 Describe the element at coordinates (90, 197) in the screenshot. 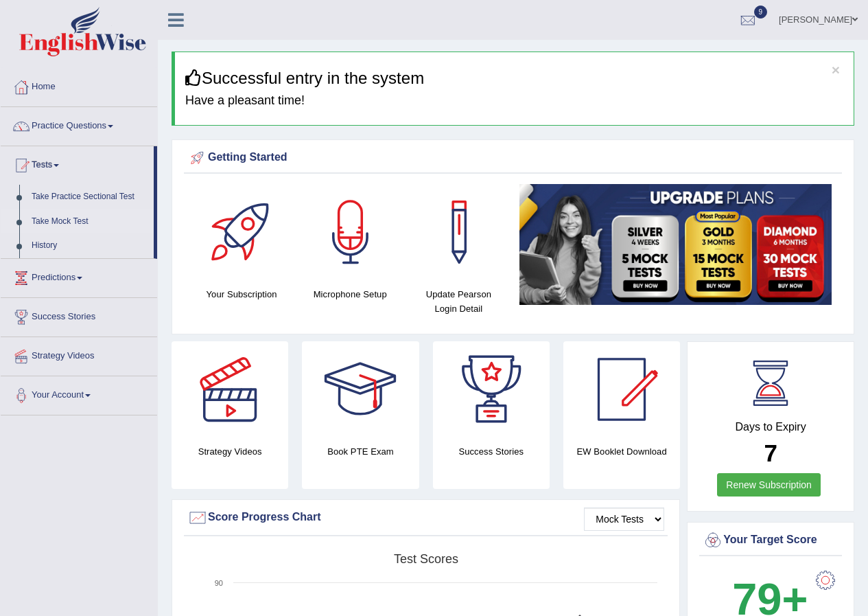

I see `a: Take Practice Sectional Test` at that location.